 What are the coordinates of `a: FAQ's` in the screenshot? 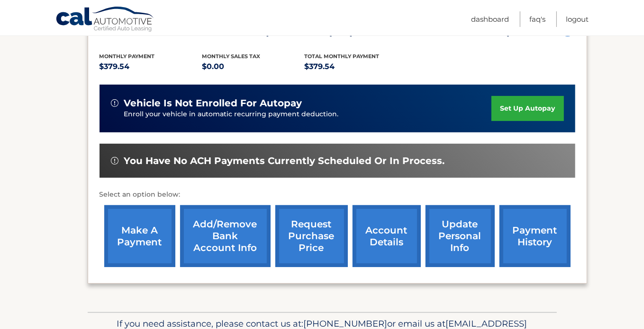 It's located at (537, 19).